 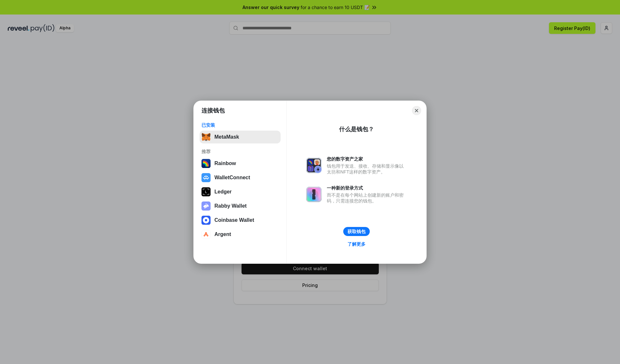 I want to click on button: 获取钱包, so click(x=356, y=231).